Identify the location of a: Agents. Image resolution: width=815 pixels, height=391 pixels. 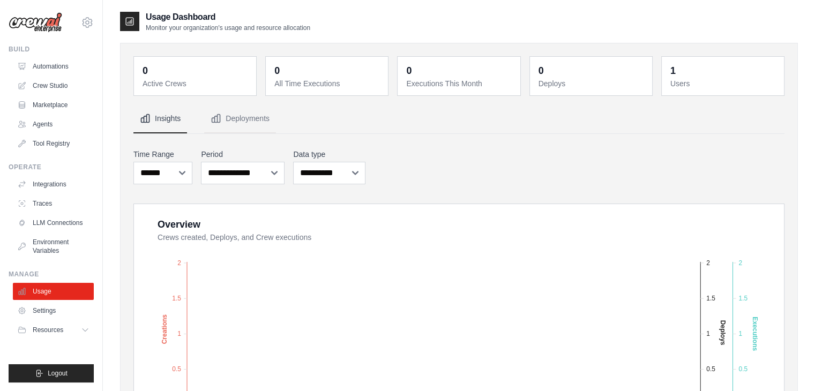
(53, 124).